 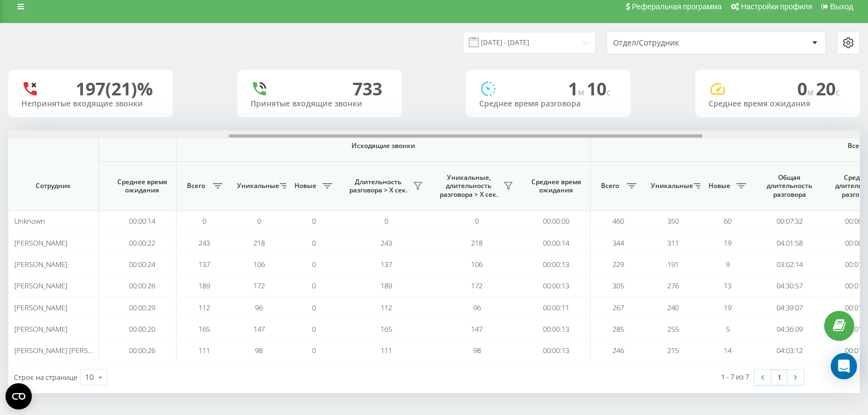 What do you see at coordinates (673, 265) in the screenshot?
I see `span: 191` at bounding box center [673, 265].